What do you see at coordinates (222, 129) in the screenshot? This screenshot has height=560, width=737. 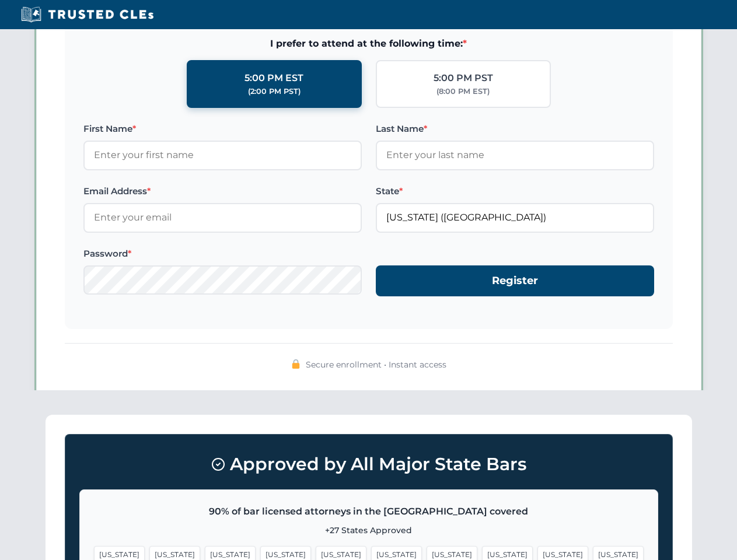 I see `label: First Name` at bounding box center [222, 129].